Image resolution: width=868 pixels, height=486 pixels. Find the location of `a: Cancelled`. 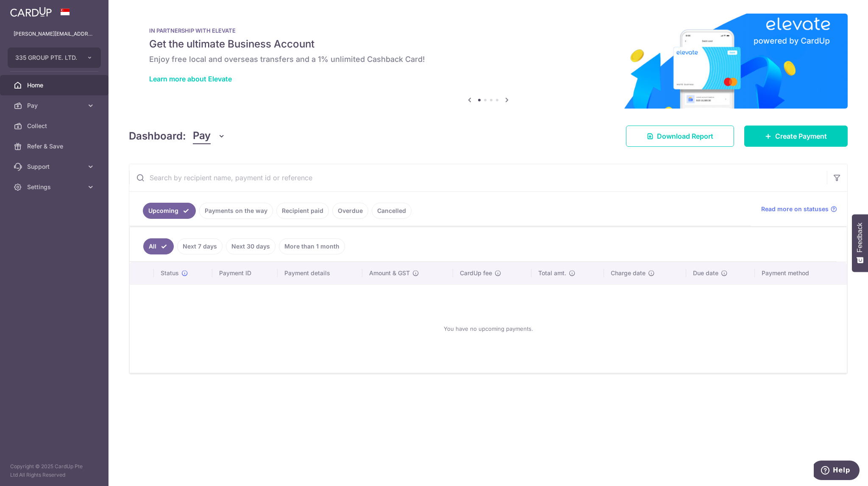

a: Cancelled is located at coordinates (391, 211).